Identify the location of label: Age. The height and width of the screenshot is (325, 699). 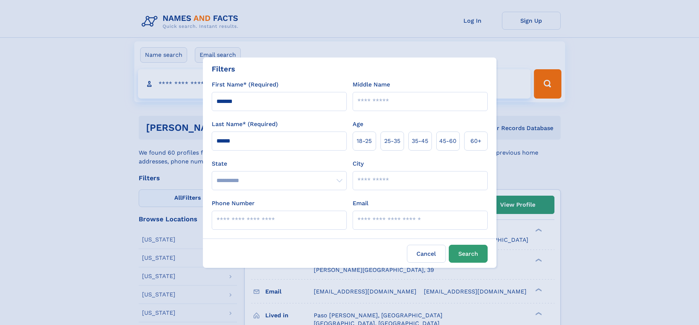
(358, 124).